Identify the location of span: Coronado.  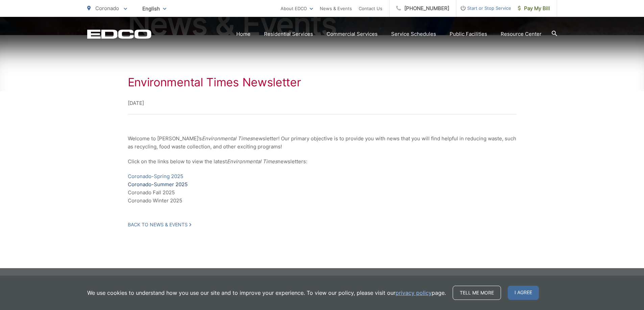
(107, 8).